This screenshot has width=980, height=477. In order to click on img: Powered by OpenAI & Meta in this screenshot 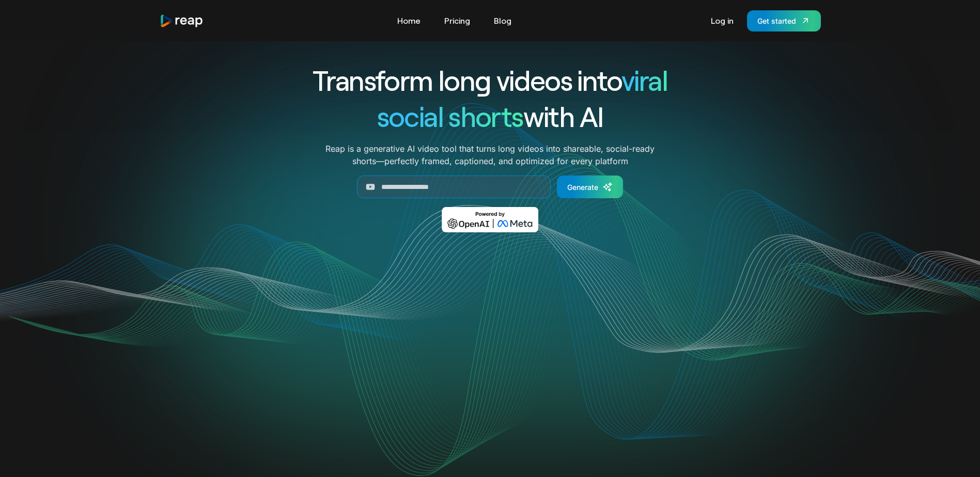, I will do `click(490, 219)`.